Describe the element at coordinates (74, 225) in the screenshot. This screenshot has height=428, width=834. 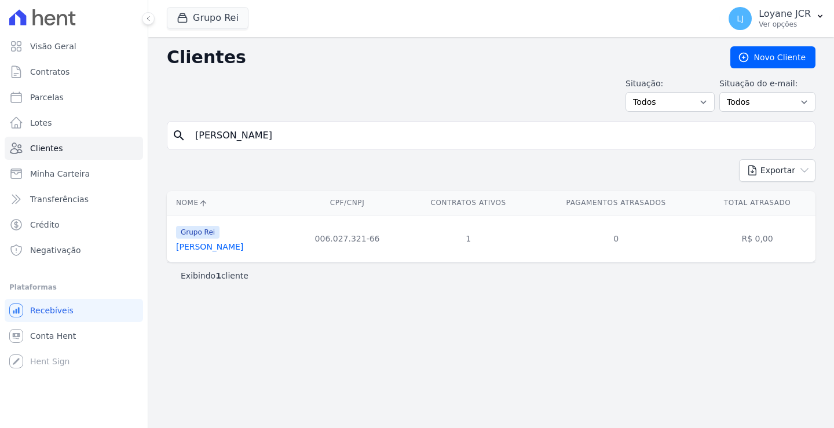
I see `a: Crédito` at that location.